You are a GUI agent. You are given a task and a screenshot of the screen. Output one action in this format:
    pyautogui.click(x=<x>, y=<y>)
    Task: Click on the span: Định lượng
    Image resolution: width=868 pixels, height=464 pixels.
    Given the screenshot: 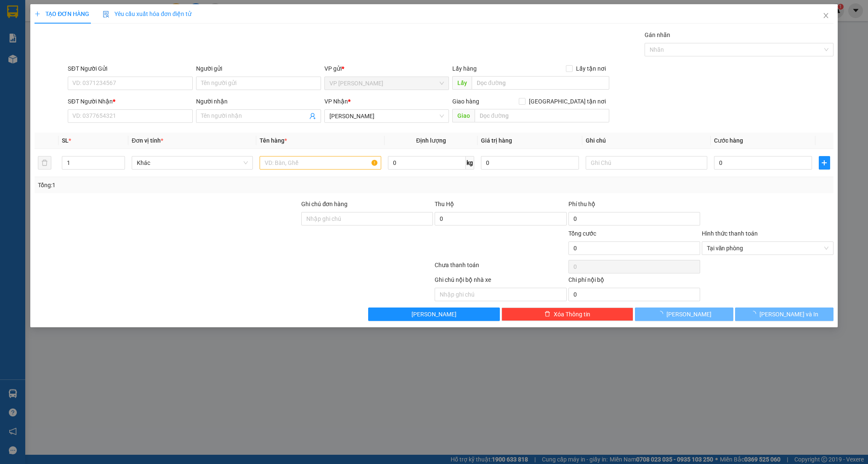 What is the action you would take?
    pyautogui.click(x=431, y=141)
    